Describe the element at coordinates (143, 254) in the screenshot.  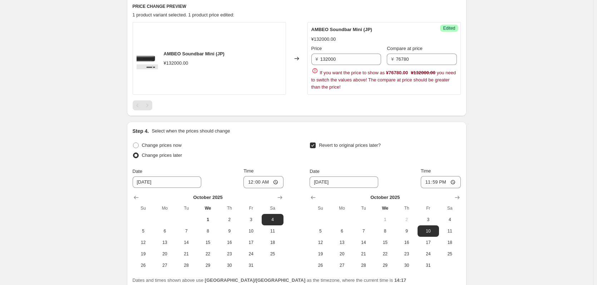
I see `button: Sunday October 19 2025` at that location.